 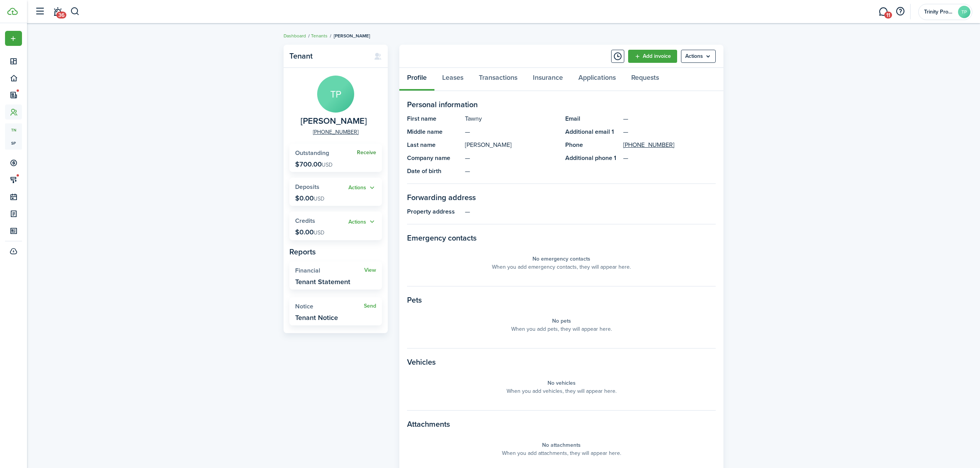 I want to click on span: Credits, so click(x=305, y=220).